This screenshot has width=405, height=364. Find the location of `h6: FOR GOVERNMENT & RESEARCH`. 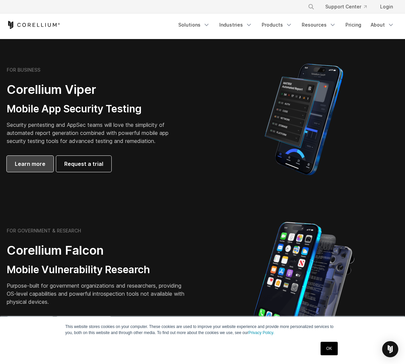

h6: FOR GOVERNMENT & RESEARCH is located at coordinates (44, 231).